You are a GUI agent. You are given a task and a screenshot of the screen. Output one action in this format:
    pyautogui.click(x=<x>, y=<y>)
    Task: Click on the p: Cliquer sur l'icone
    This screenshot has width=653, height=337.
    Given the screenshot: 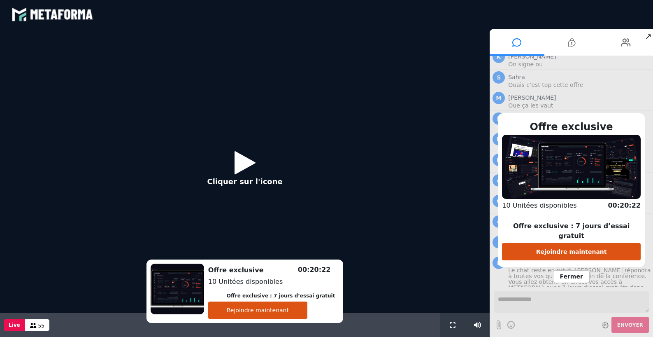 What is the action you would take?
    pyautogui.click(x=245, y=181)
    